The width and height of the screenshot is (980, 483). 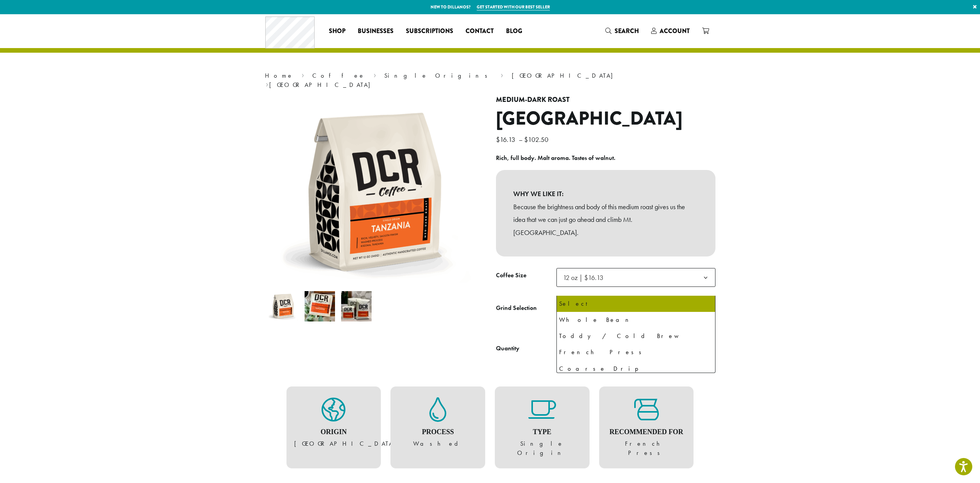 I want to click on h4: Origin, so click(x=334, y=433).